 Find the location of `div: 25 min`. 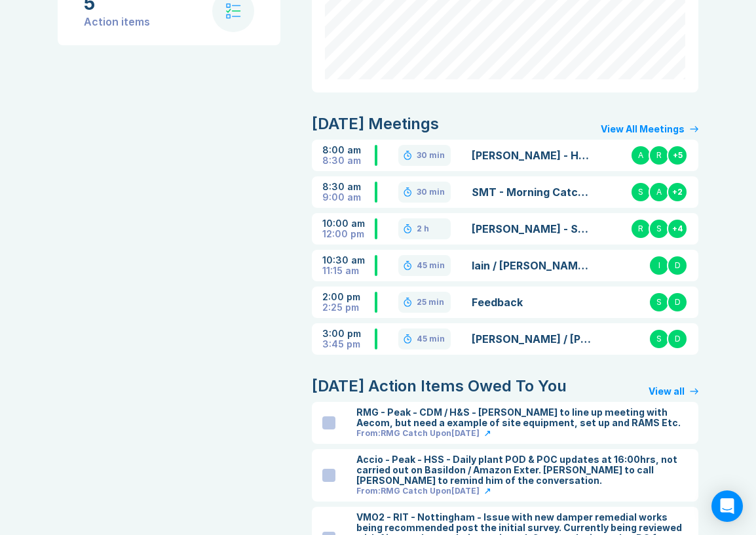

div: 25 min is located at coordinates (431, 302).